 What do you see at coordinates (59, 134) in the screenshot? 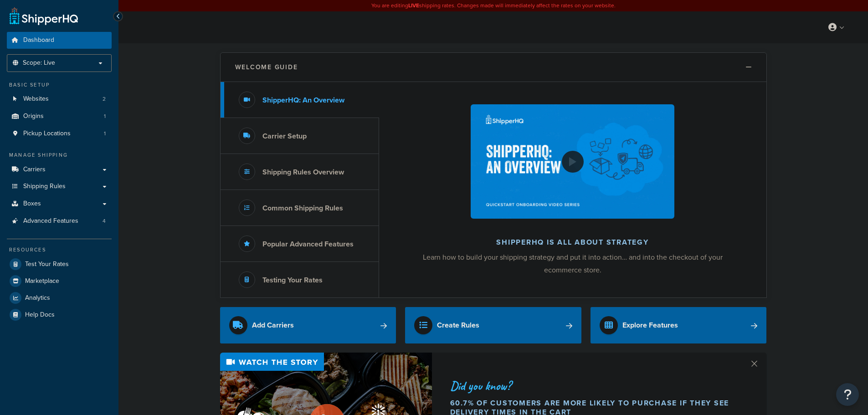
I see `a: Pickup Locations1` at bounding box center [59, 134].